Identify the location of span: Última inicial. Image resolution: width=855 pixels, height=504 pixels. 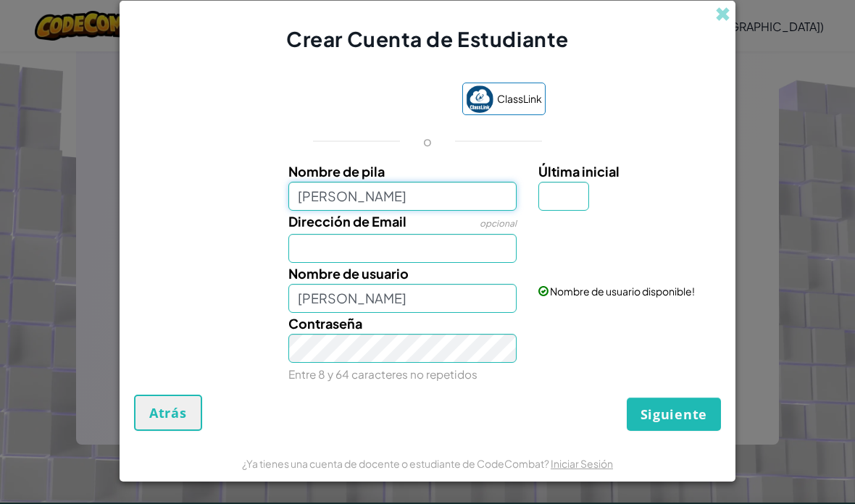
(579, 171).